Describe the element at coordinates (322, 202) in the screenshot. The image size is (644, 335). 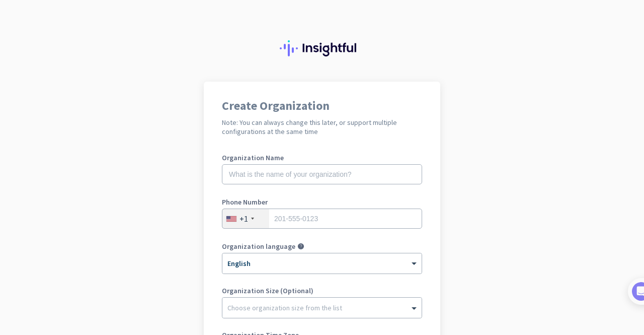
I see `label: Phone Number` at that location.